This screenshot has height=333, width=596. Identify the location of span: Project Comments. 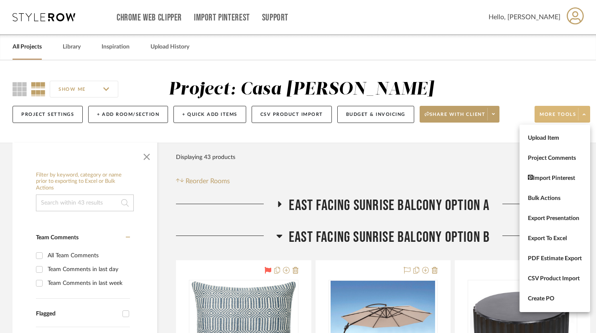
(555, 158).